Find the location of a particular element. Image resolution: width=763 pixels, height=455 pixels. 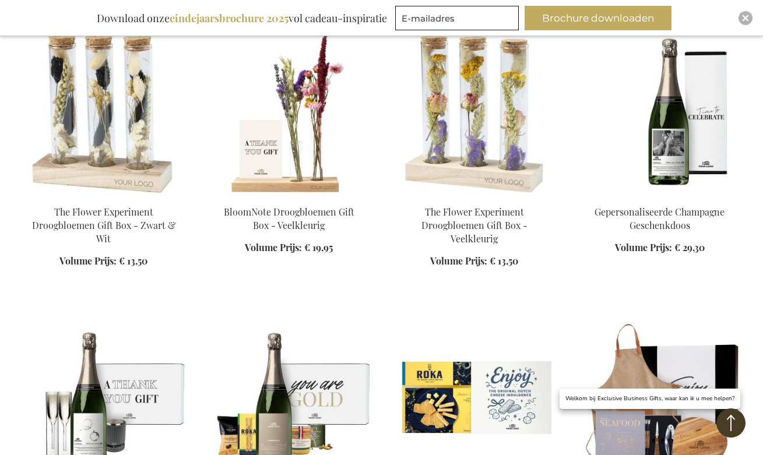

a: The Flower Experiment Gift Box - Multi is located at coordinates (475, 196).